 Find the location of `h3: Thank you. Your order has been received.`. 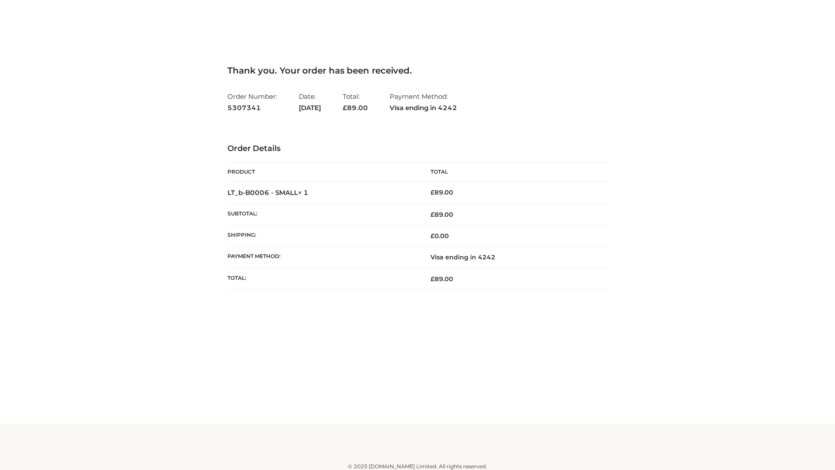

h3: Thank you. Your order has been received. is located at coordinates (418, 70).